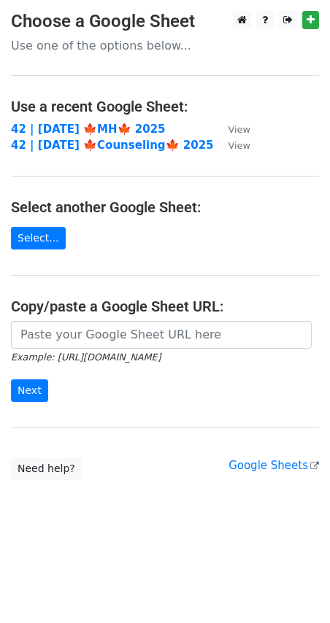 This screenshot has height=623, width=330. I want to click on h3: Choose a Google Sheet, so click(165, 21).